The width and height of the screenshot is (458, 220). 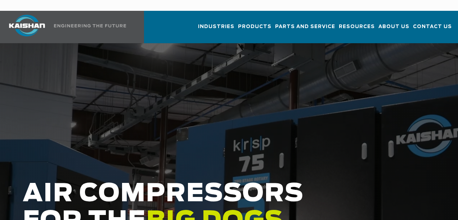 What do you see at coordinates (357, 30) in the screenshot?
I see `a: Resources` at bounding box center [357, 30].